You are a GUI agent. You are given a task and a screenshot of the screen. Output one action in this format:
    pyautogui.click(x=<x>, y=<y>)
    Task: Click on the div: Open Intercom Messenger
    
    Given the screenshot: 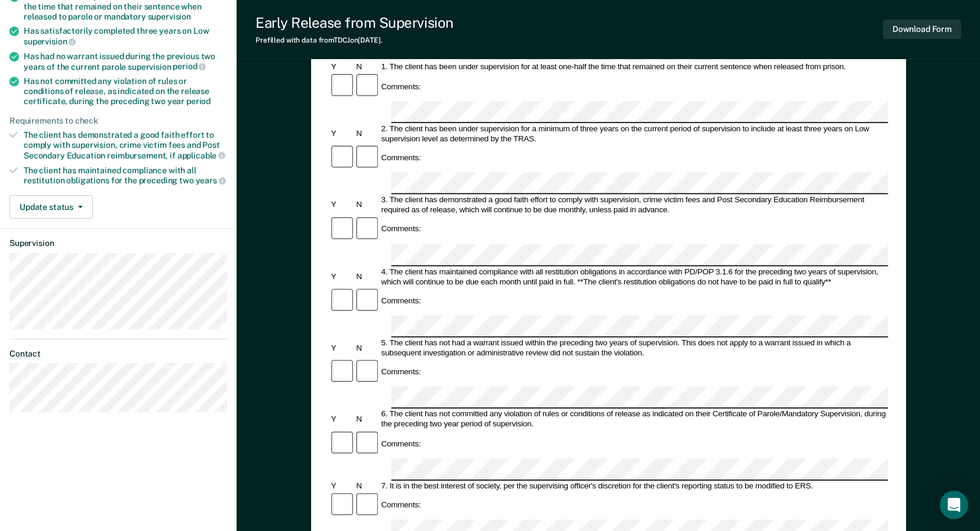 What is the action you would take?
    pyautogui.click(x=954, y=505)
    